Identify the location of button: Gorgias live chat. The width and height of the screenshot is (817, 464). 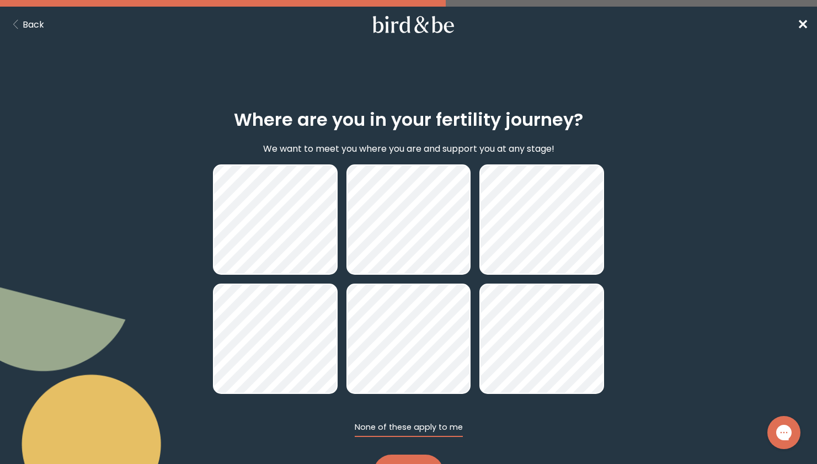
(22, 20).